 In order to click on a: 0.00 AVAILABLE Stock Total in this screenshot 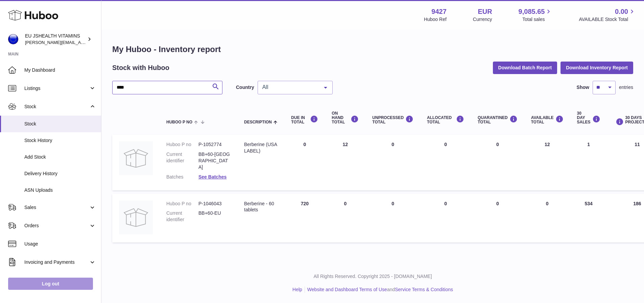, I will do `click(608, 15)`.